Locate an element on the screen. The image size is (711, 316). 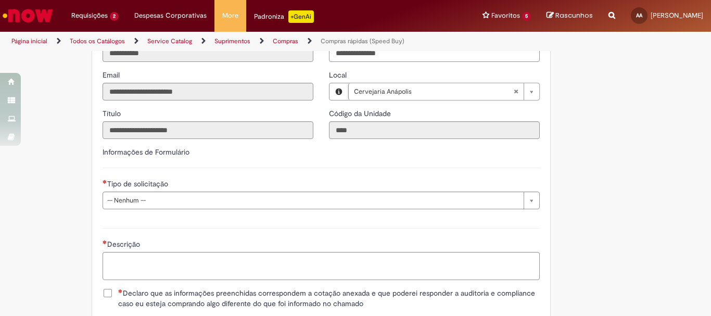
div: Padroniza is located at coordinates (284, 17).